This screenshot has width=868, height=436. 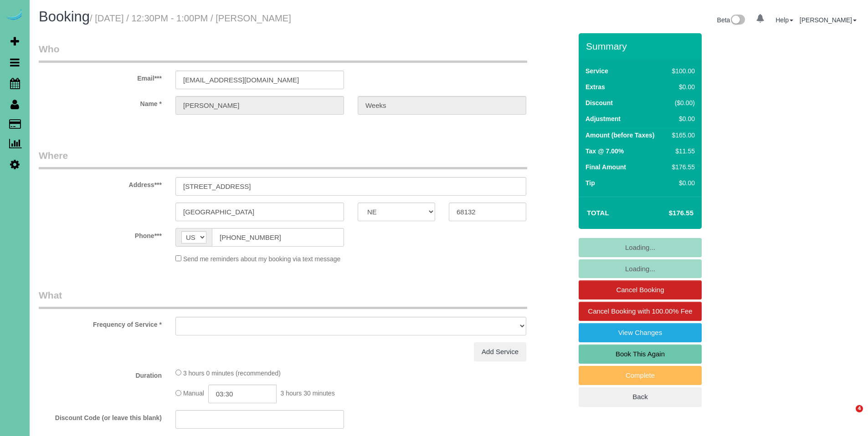 I want to click on legend: What, so click(x=283, y=299).